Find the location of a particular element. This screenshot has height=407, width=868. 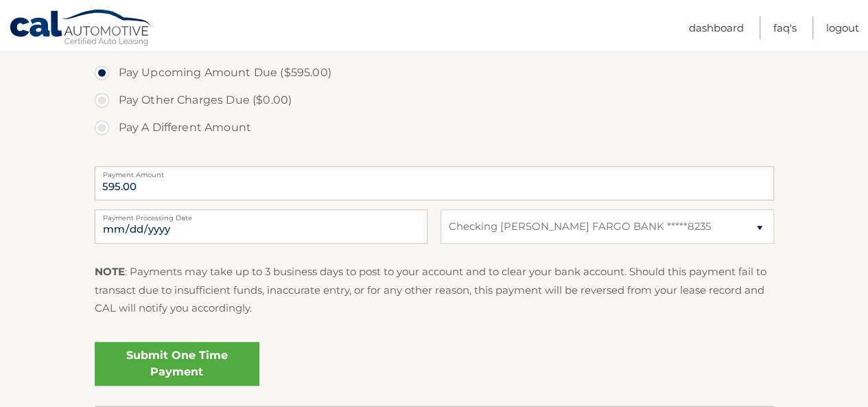

a: Dashboard is located at coordinates (716, 28).